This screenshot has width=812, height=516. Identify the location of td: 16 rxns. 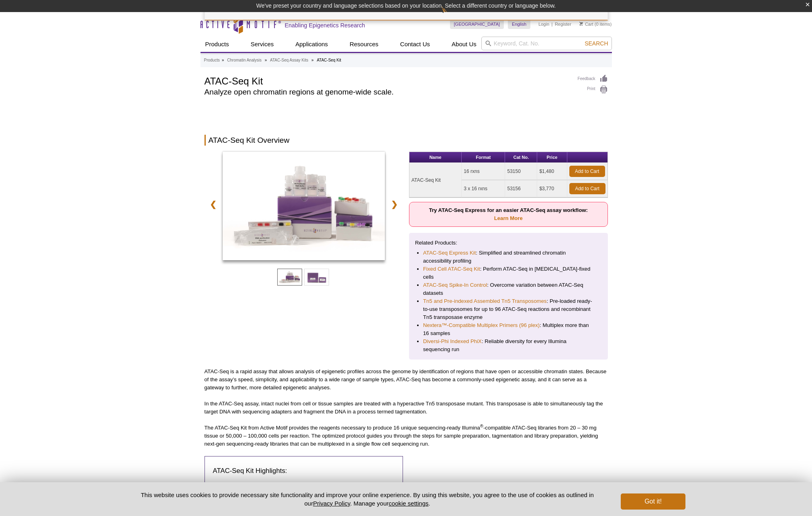
(484, 171).